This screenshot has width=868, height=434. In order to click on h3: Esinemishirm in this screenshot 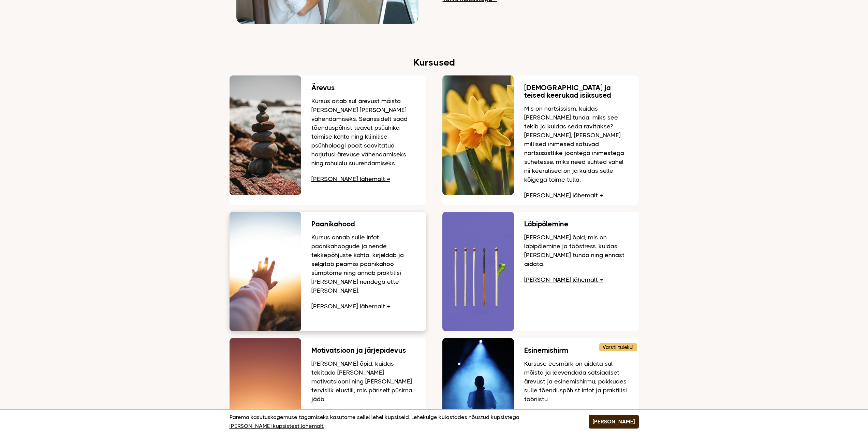, I will do `click(576, 350)`.